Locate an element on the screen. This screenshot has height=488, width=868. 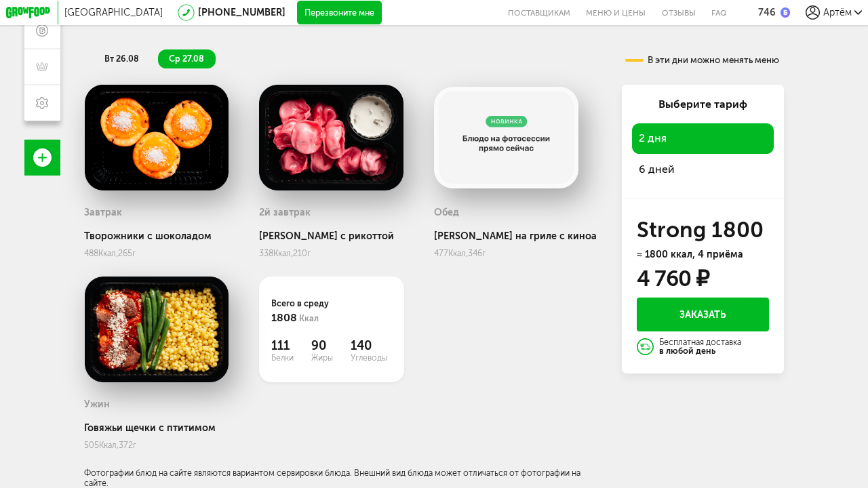
strong: в любой день is located at coordinates (687, 350).